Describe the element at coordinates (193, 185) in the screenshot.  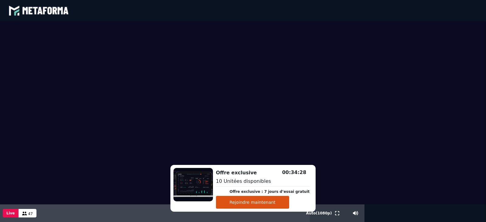
I see `img: 1739179564043-A1P6JPNQHWVVYF2vtlsBksFrceJM3QJX.png` at that location.